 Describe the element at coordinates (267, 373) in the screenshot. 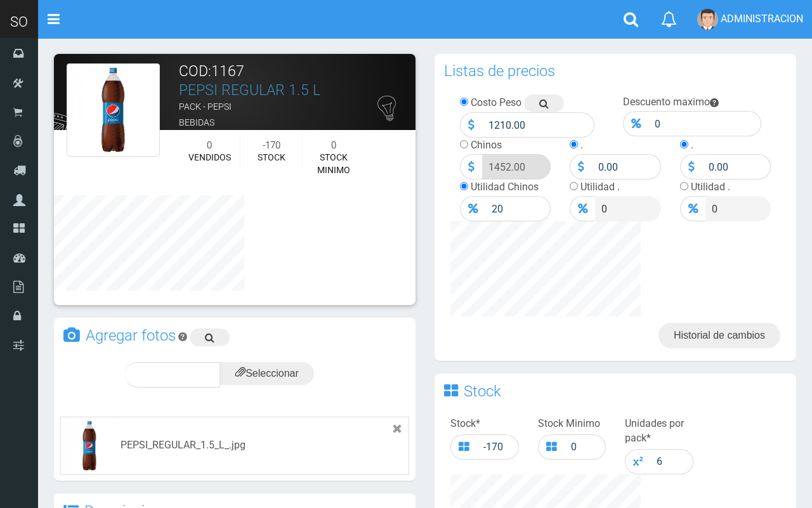

I see `span: Seleccionar` at that location.